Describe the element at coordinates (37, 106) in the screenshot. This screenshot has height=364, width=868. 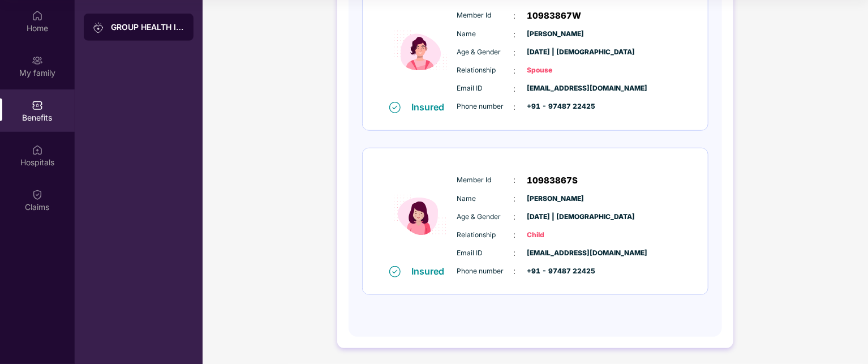
I see `img: svg+xml;base64,PHN2ZyBpZD0iQmVuZWZpdHMiIHhtbG5zPSJodHRwOi8vd3d3LnczLm9yZy8yMDAwL3N2ZyIgd2lkdGg9Ij...` at that location.